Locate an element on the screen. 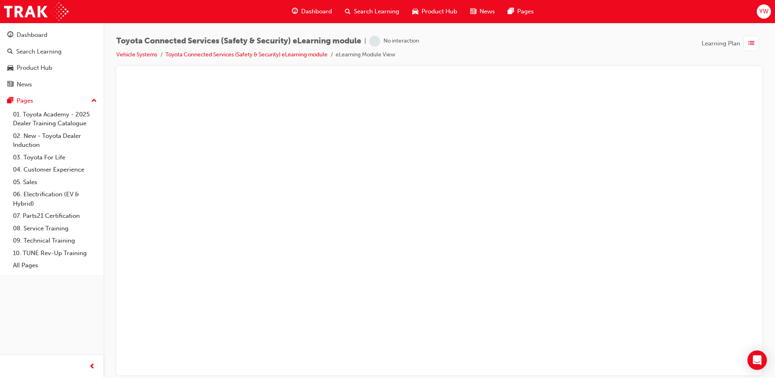  span: list-icon is located at coordinates (751, 43).